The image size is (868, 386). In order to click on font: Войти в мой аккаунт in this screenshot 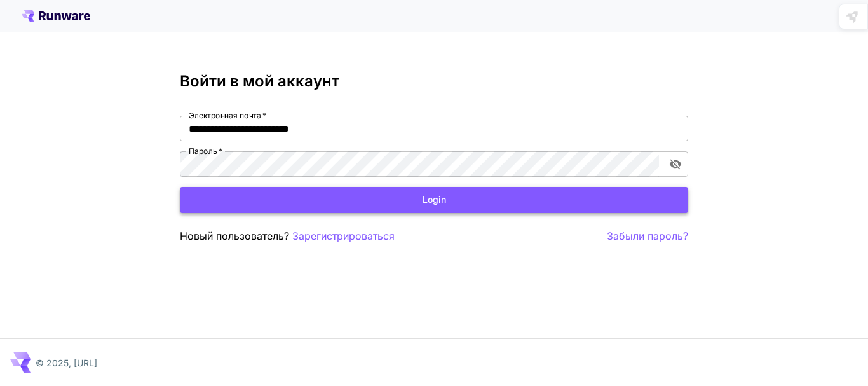, I will do `click(260, 81)`.